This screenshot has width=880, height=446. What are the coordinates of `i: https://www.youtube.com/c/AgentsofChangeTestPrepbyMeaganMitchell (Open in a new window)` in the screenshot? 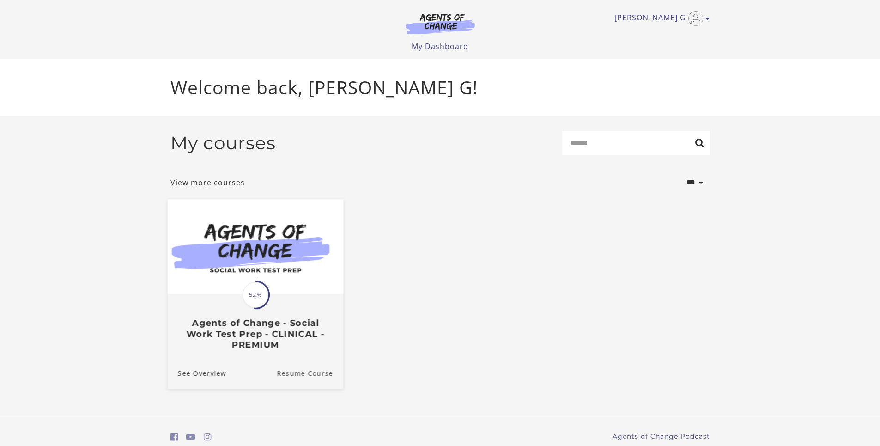 It's located at (191, 437).